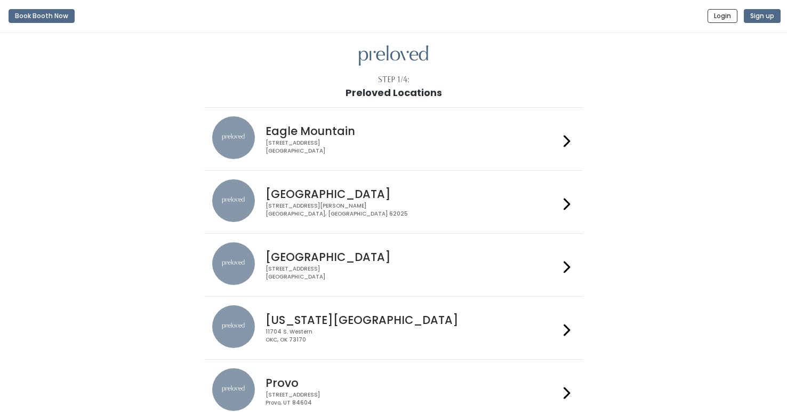  What do you see at coordinates (42, 16) in the screenshot?
I see `a: Book Booth Now` at bounding box center [42, 16].